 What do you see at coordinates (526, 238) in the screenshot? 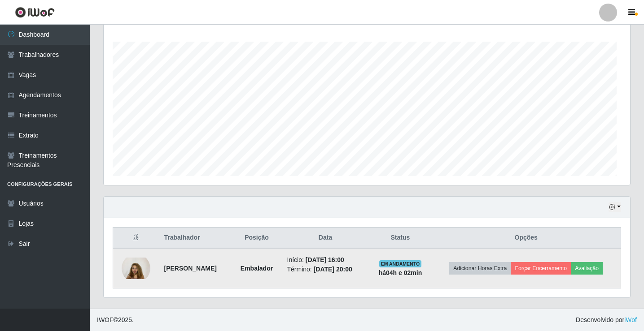
I see `th: Opções` at bounding box center [526, 238].